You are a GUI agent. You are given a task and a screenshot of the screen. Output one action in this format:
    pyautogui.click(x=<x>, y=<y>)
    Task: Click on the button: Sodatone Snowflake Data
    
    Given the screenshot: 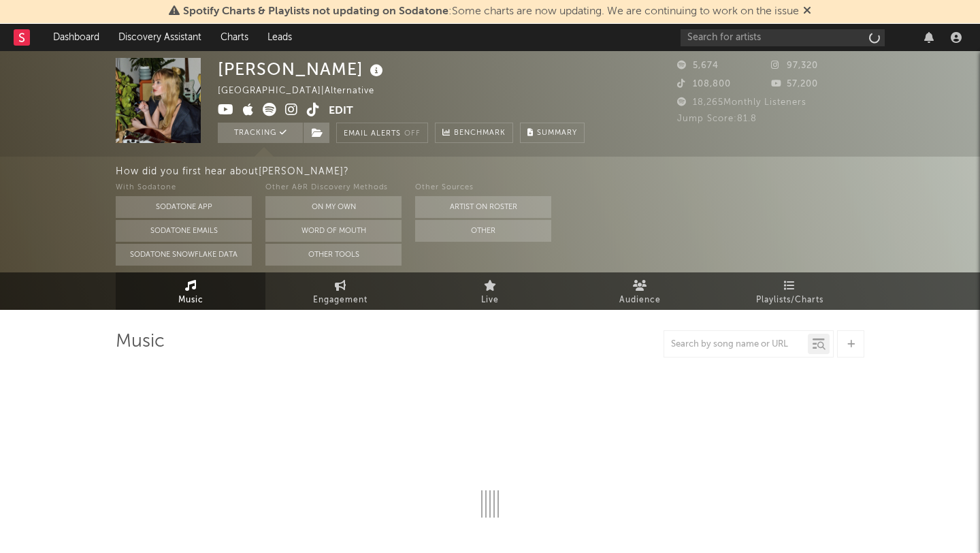 What is the action you would take?
    pyautogui.click(x=183, y=255)
    